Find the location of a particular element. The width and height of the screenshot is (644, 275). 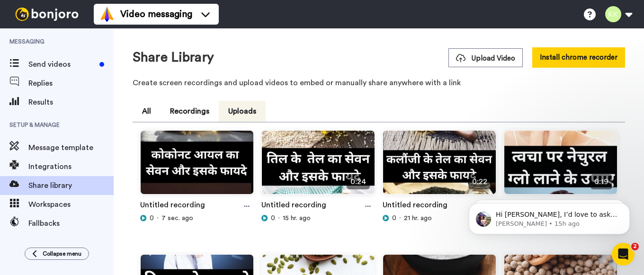

div: 15 hr. ago is located at coordinates (319, 218).